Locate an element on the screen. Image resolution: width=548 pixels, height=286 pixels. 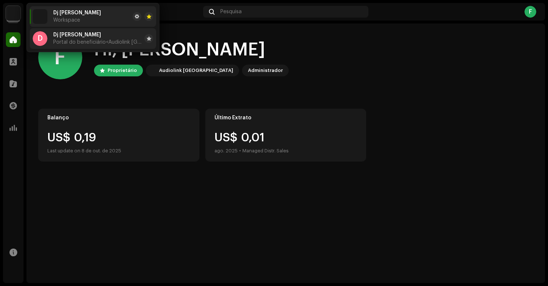
span: Pesquisa is located at coordinates (231, 12).